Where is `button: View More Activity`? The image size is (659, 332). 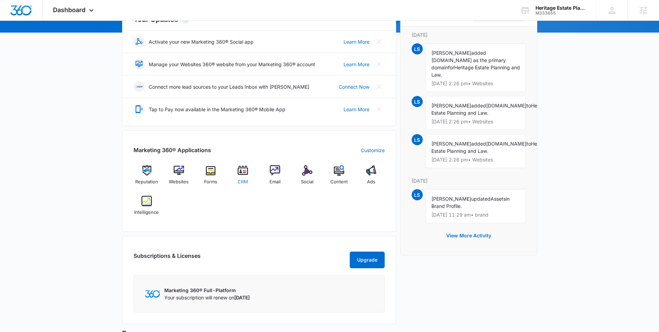 button: View More Activity is located at coordinates (469, 235).